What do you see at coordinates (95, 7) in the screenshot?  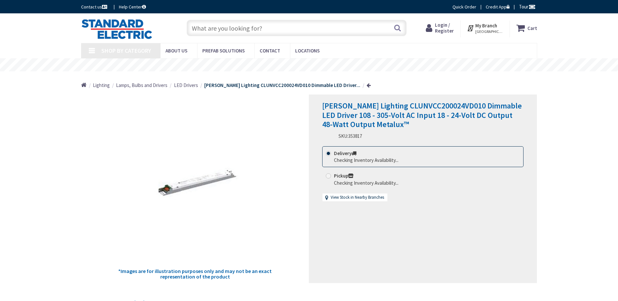 I see `a: Contact us` at bounding box center [95, 7].